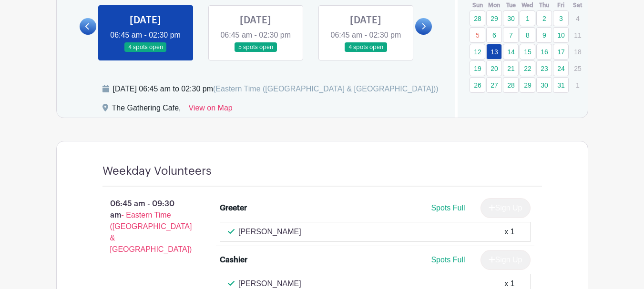 The image size is (644, 289). I want to click on div: The Gathering Cafe,, so click(146, 110).